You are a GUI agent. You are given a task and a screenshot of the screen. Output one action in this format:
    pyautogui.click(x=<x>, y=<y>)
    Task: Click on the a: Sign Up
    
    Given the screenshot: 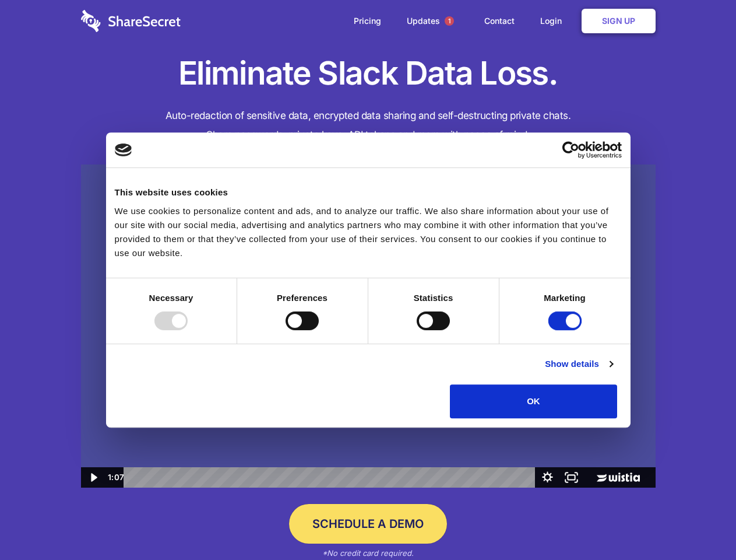 What is the action you would take?
    pyautogui.click(x=619, y=21)
    